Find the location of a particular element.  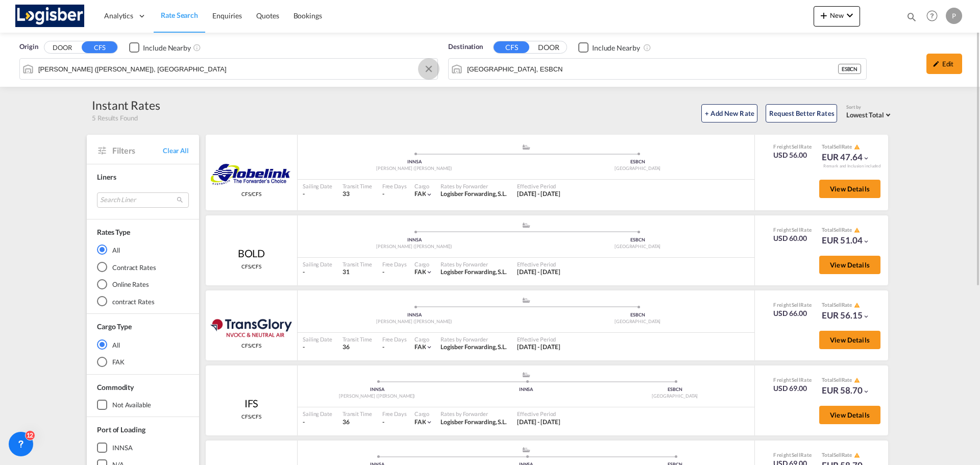

div: Effective Period is located at coordinates (539, 264).